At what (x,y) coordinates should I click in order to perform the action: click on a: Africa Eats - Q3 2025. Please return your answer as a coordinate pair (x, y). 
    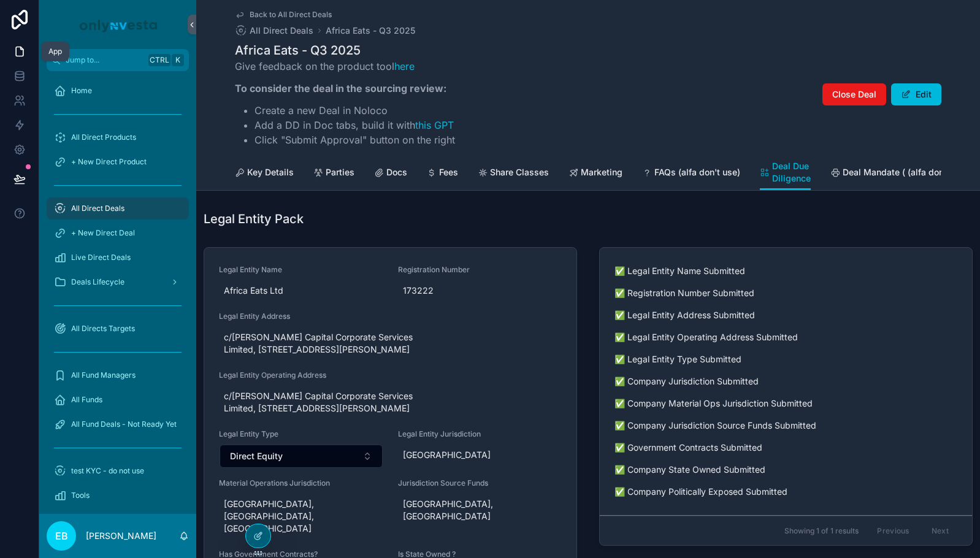
    Looking at the image, I should click on (370, 30).